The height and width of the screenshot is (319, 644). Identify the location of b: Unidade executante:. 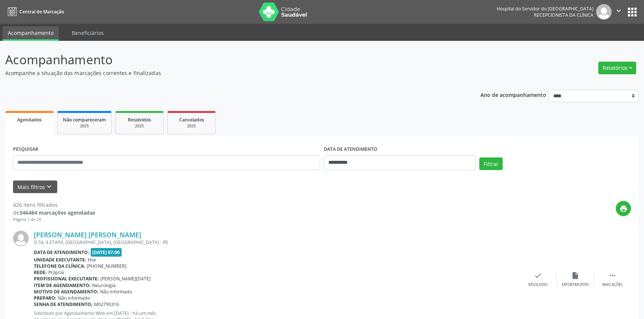
(60, 259).